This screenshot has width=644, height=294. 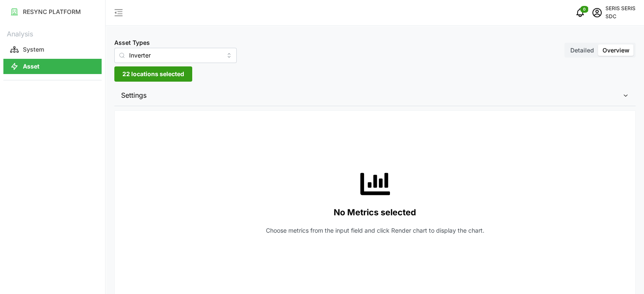 What do you see at coordinates (580, 12) in the screenshot?
I see `button: notifications` at bounding box center [580, 12].